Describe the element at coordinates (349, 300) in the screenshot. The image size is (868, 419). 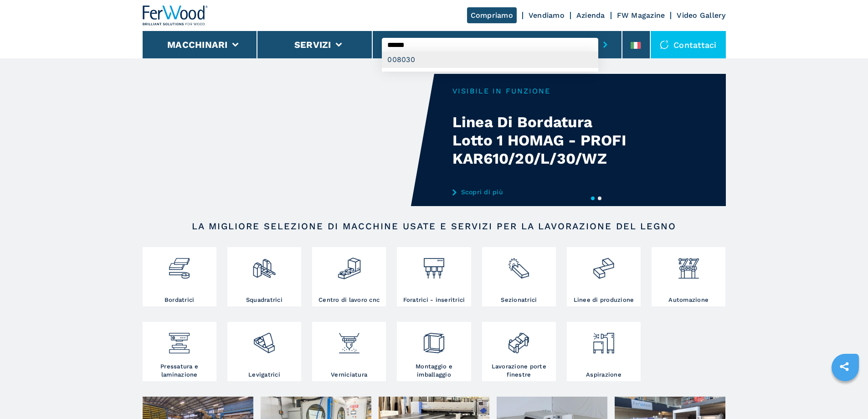
I see `h3: Centro di lavoro cnc` at that location.